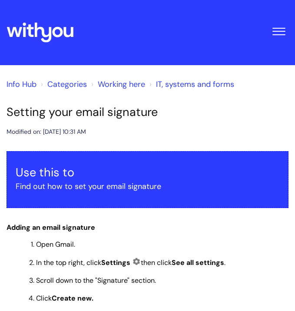  I want to click on li: Solution home, so click(63, 84).